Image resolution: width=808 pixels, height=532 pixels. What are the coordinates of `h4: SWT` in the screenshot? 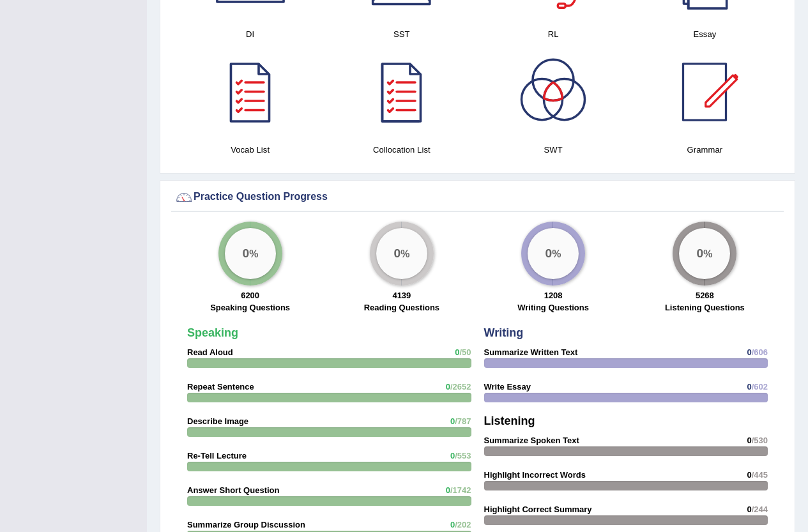 It's located at (554, 150).